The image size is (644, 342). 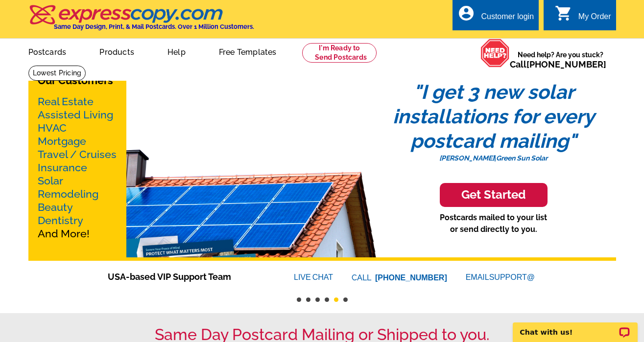 I want to click on span: Call, so click(x=558, y=64).